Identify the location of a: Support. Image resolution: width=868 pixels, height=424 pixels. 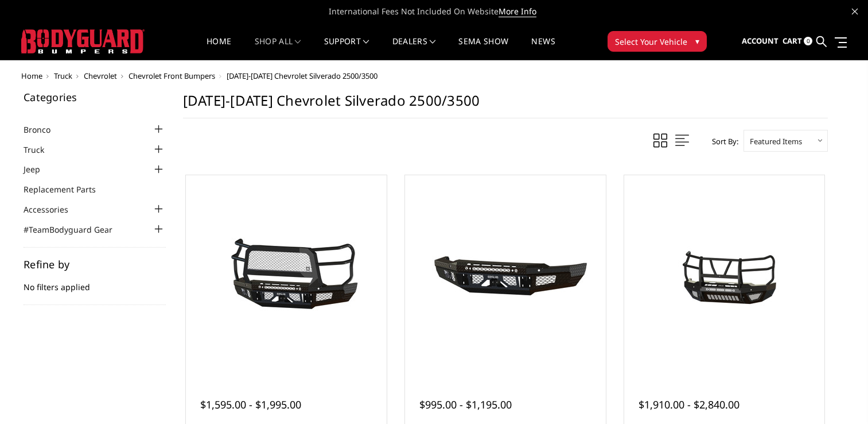
(347, 48).